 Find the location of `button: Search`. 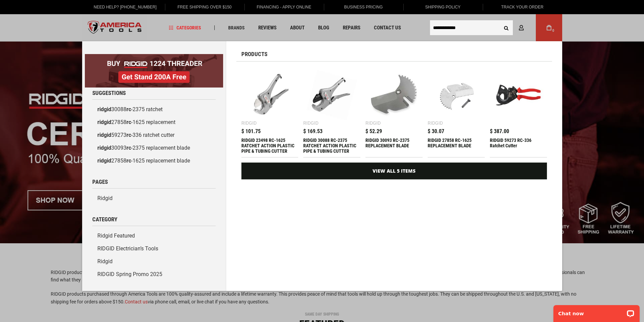

button: Search is located at coordinates (506, 28).